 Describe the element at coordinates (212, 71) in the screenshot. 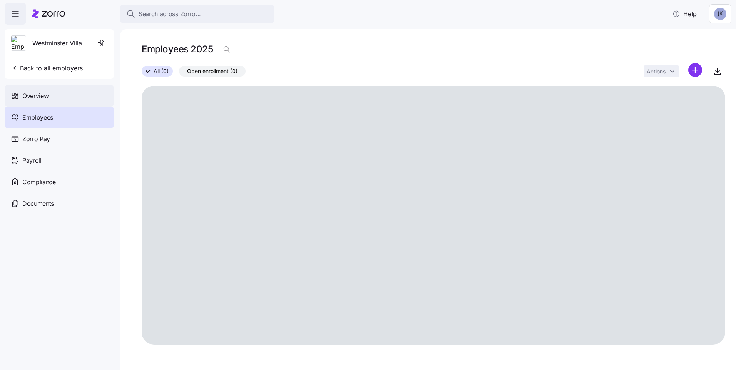

I see `span: Open enrollment (0)` at that location.